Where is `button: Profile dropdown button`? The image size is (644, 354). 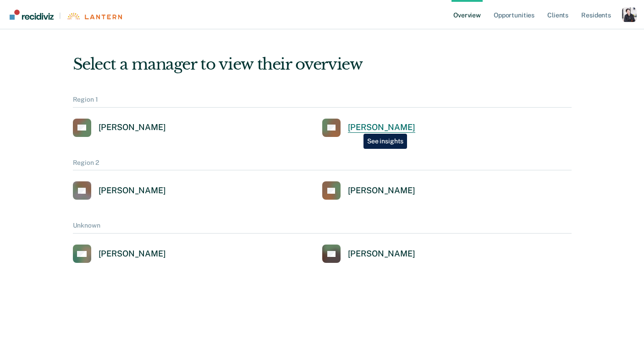
button: Profile dropdown button is located at coordinates (629, 15).